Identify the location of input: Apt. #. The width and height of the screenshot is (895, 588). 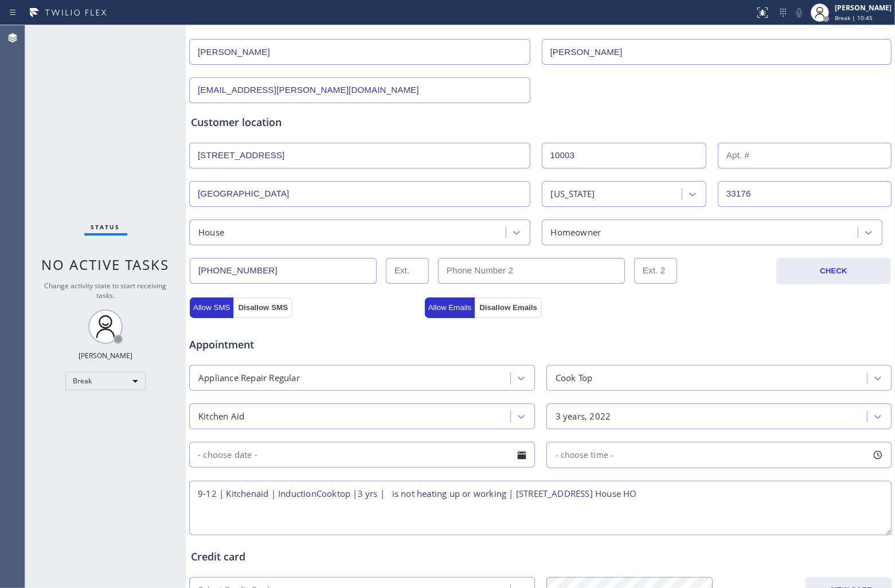
(804, 156).